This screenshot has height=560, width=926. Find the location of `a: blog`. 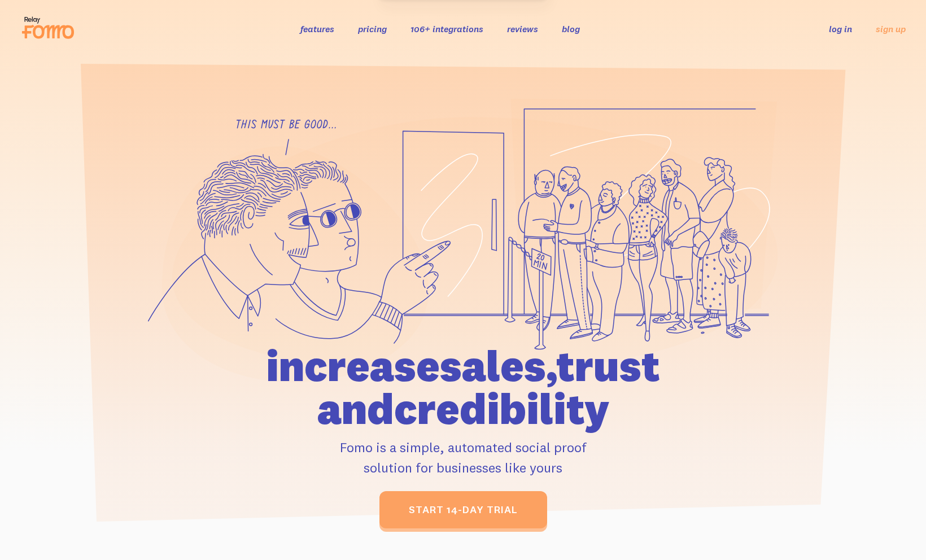

a: blog is located at coordinates (570, 29).